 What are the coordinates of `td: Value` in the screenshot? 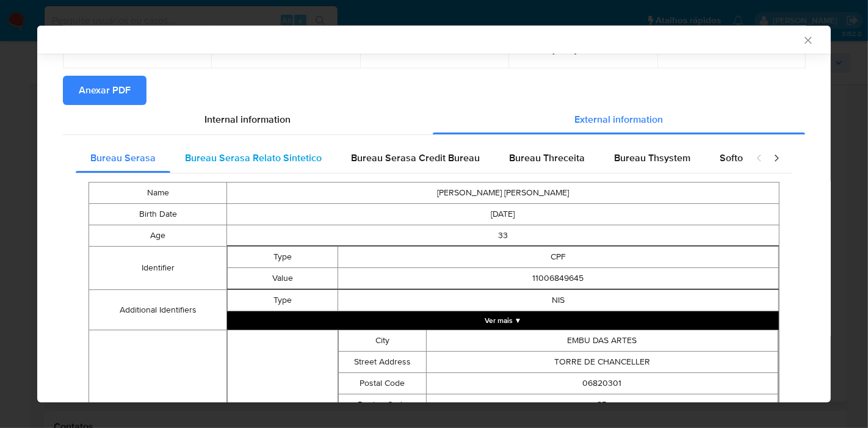 It's located at (283, 278).